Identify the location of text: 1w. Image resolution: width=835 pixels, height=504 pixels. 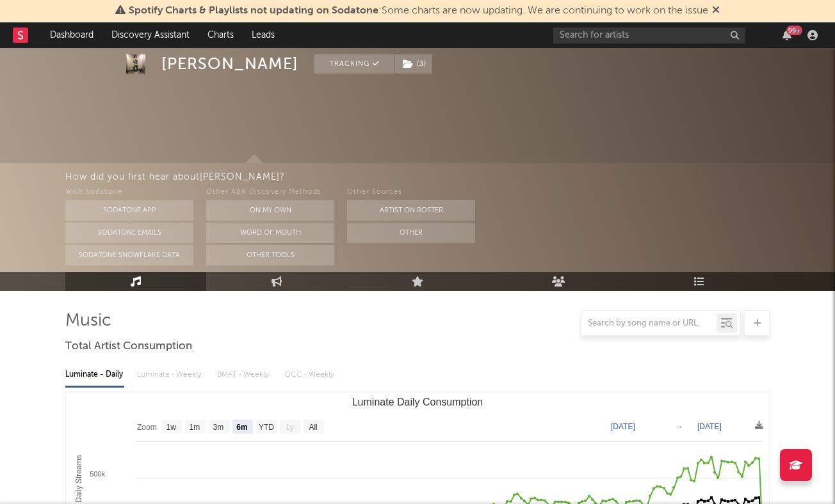
(171, 427).